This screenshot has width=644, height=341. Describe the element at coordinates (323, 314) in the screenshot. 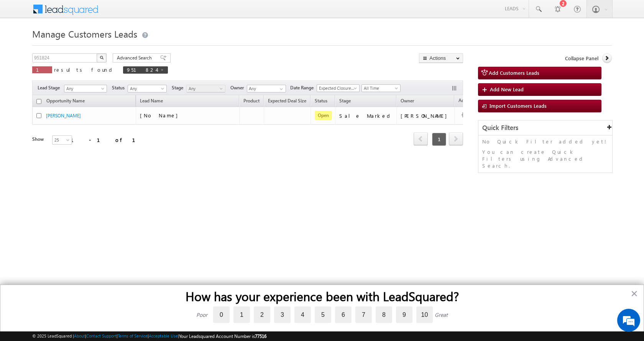

I see `label: 5` at that location.